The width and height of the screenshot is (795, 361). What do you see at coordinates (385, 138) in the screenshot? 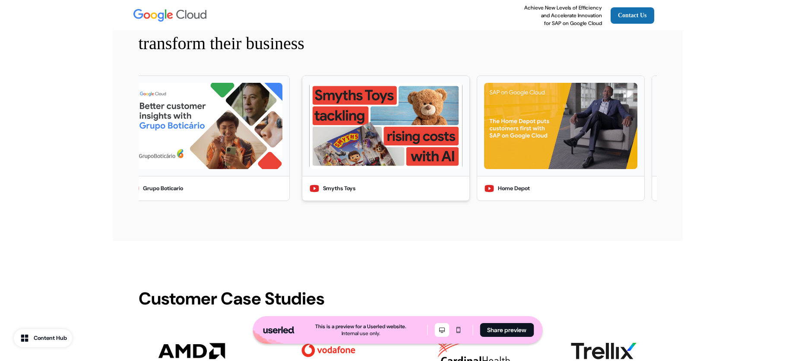
I see `button: Smyths ToysSmyths Toys` at bounding box center [385, 138].